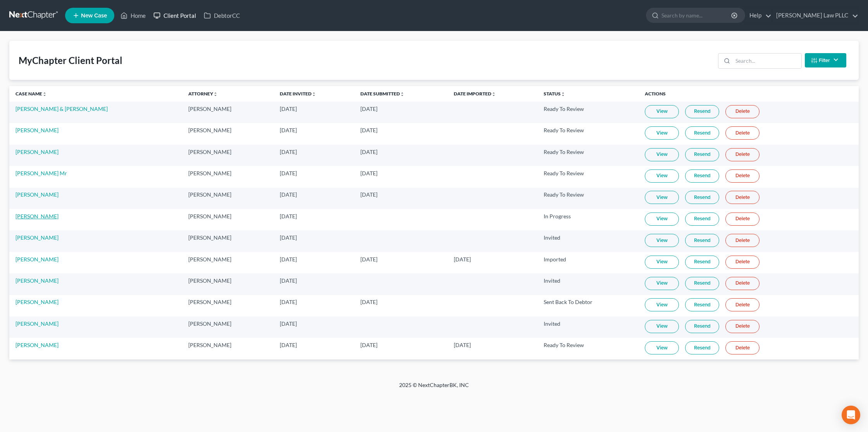  I want to click on th: Actions, so click(749, 94).